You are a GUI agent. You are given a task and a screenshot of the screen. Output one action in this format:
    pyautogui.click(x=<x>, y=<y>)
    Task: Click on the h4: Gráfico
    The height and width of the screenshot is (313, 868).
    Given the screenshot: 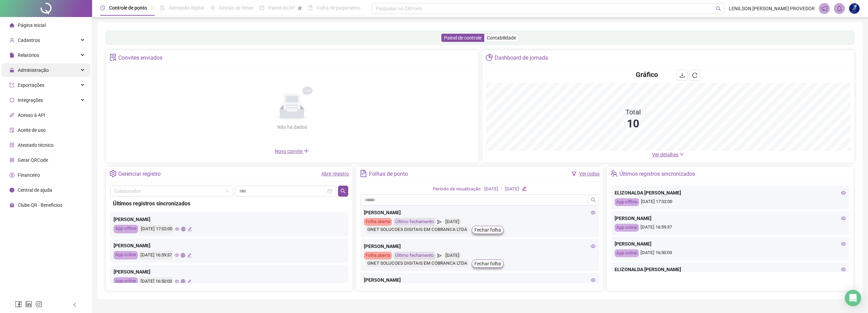 What is the action you would take?
    pyautogui.click(x=646, y=75)
    